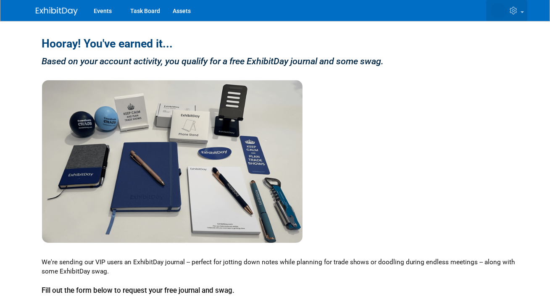  Describe the element at coordinates (57, 11) in the screenshot. I see `img: ExhibitDay` at that location.